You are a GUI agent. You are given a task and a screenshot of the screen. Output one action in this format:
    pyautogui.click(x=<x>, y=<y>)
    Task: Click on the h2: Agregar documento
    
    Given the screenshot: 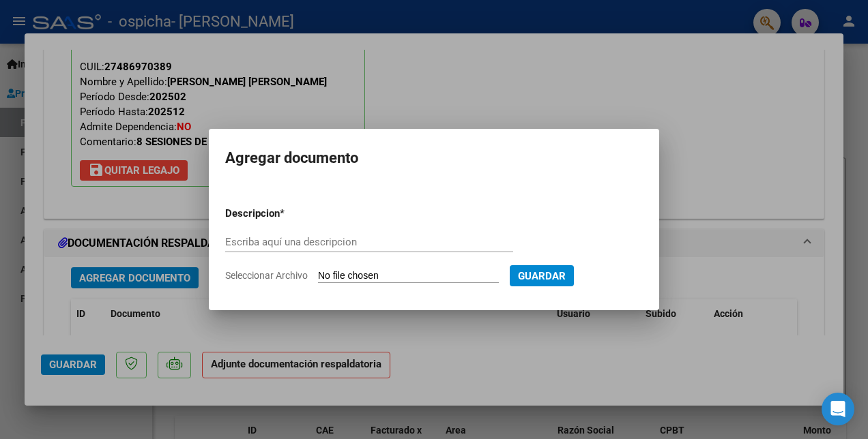 What is the action you would take?
    pyautogui.click(x=434, y=158)
    